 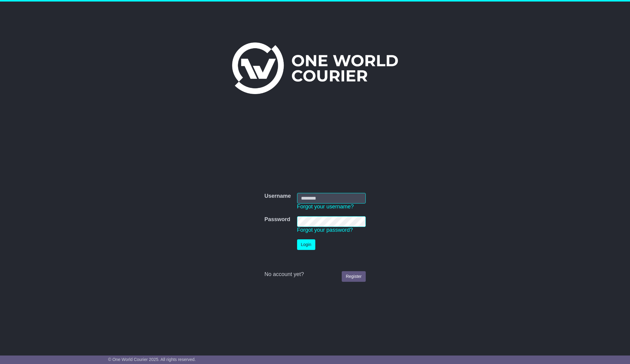 What do you see at coordinates (354, 276) in the screenshot?
I see `a: Register` at bounding box center [354, 276].